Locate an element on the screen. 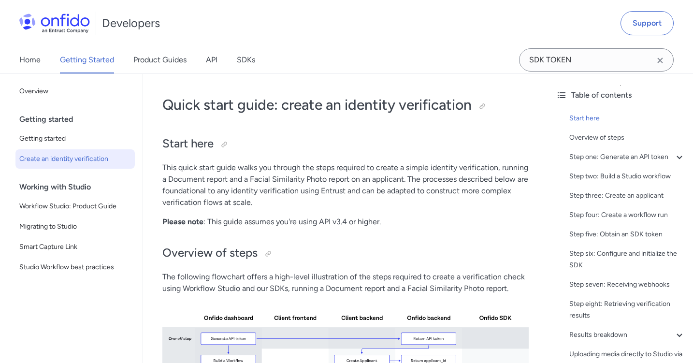 The width and height of the screenshot is (693, 363). div: Step six: Configure and initialize the SDK is located at coordinates (627, 260).